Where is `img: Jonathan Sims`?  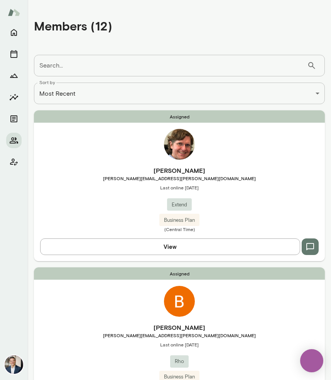
img: Jonathan Sims is located at coordinates (179, 144).